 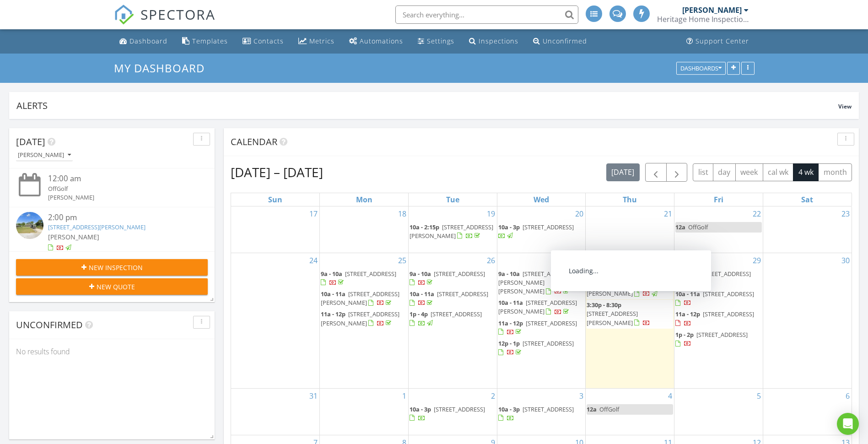 I want to click on td: Go to August 20, 2025, so click(x=542, y=230).